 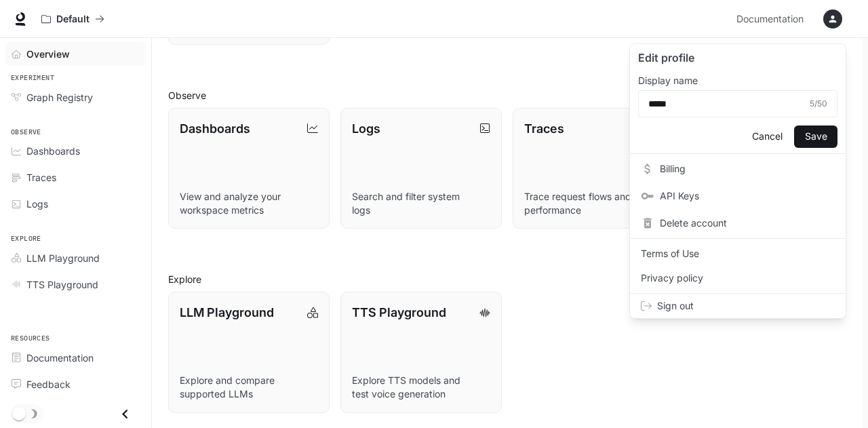 I want to click on span: Privacy policy, so click(x=738, y=278).